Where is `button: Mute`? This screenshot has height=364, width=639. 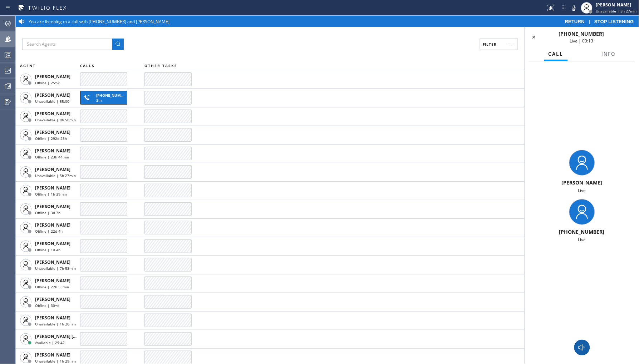
button: Mute is located at coordinates (574, 8).